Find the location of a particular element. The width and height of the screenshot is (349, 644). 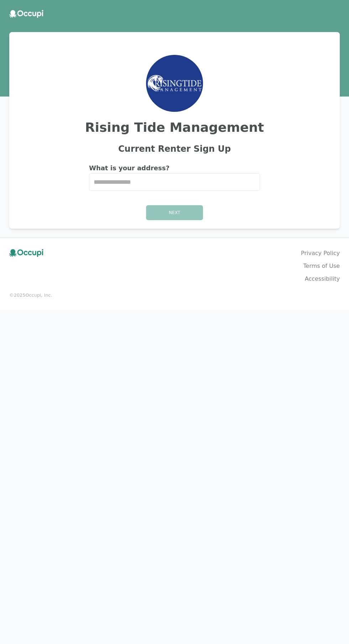

a: Terms of Use is located at coordinates (321, 266).